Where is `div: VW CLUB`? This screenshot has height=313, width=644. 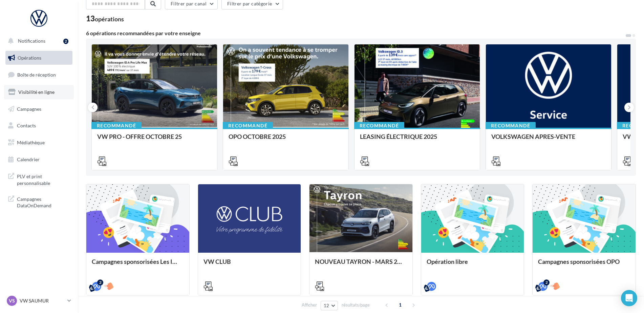 div: VW CLUB is located at coordinates (249, 265).